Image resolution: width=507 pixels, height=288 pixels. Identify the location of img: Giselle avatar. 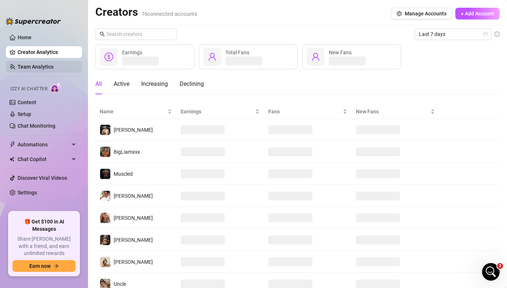
(22, 121).